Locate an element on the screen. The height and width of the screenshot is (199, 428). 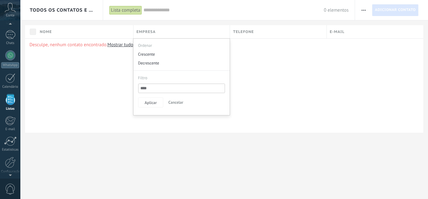
div: Listas is located at coordinates (10, 109).